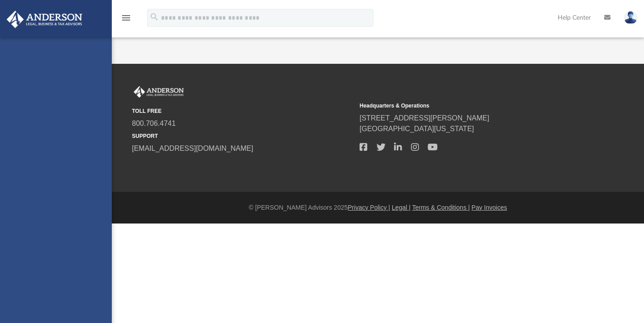 The image size is (644, 323). What do you see at coordinates (154, 124) in the screenshot?
I see `a: 800.706.4741` at bounding box center [154, 124].